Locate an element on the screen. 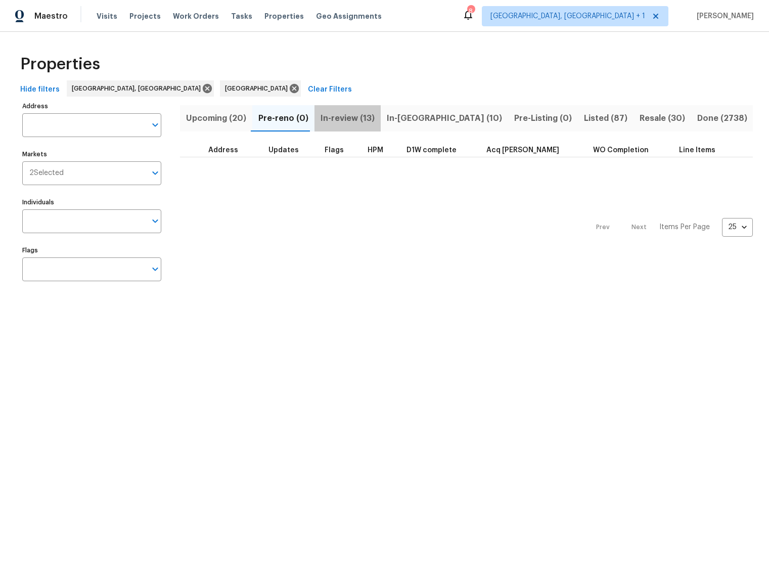 This screenshot has width=769, height=570. span: Updates is located at coordinates (284, 150).